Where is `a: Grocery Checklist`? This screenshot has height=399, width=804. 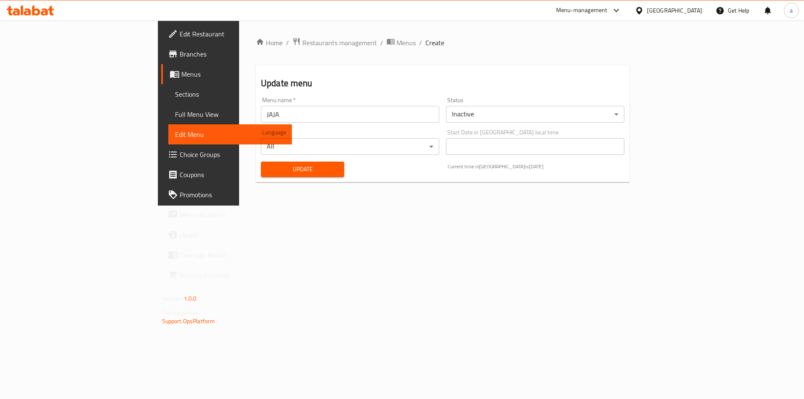
a: Grocery Checklist is located at coordinates (227, 275).